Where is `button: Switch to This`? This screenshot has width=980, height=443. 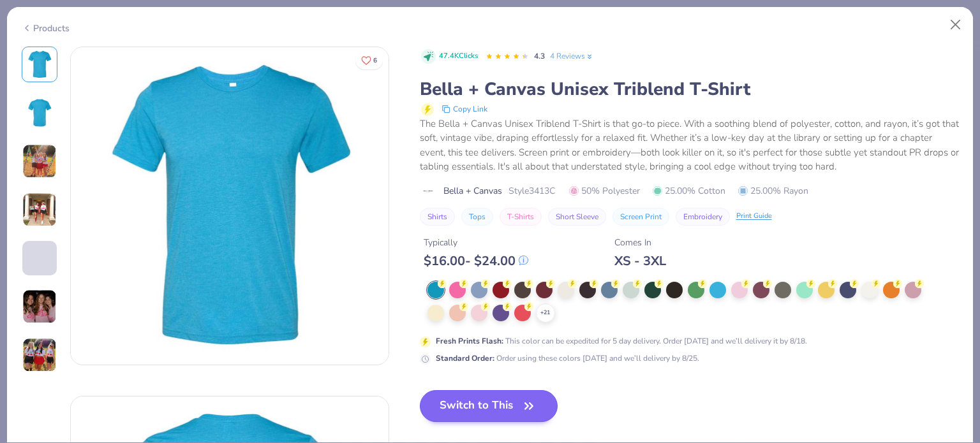
button: Switch to This is located at coordinates (489, 406).